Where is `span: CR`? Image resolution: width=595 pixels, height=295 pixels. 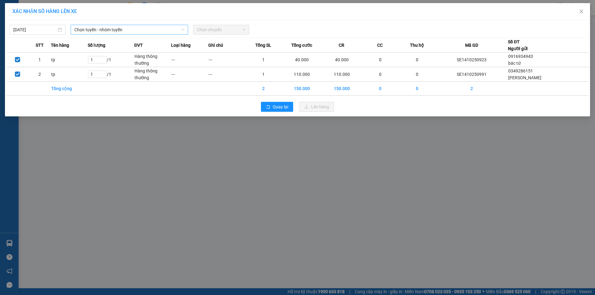
span: CR is located at coordinates (341, 45).